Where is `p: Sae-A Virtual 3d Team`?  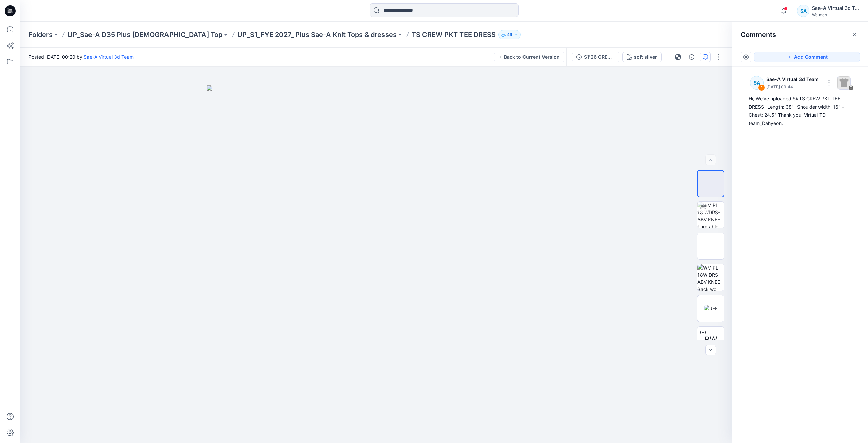 p: Sae-A Virtual 3d Team is located at coordinates (793, 80).